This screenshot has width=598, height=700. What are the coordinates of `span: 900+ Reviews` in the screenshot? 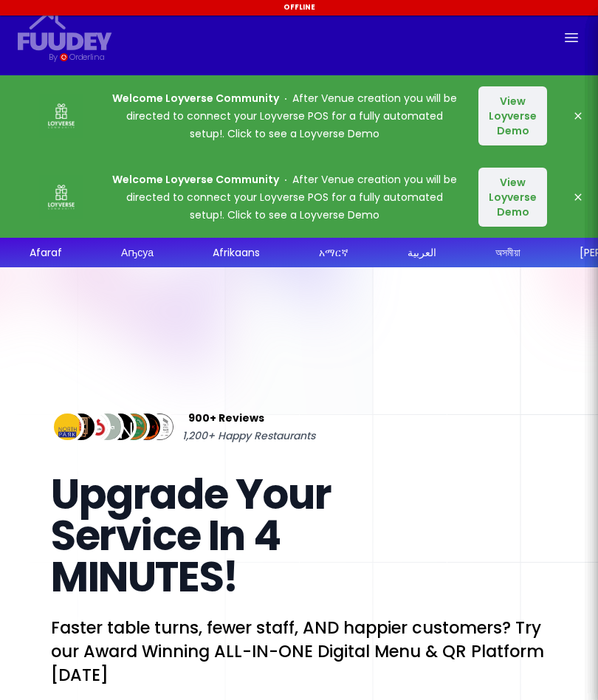 It's located at (226, 418).